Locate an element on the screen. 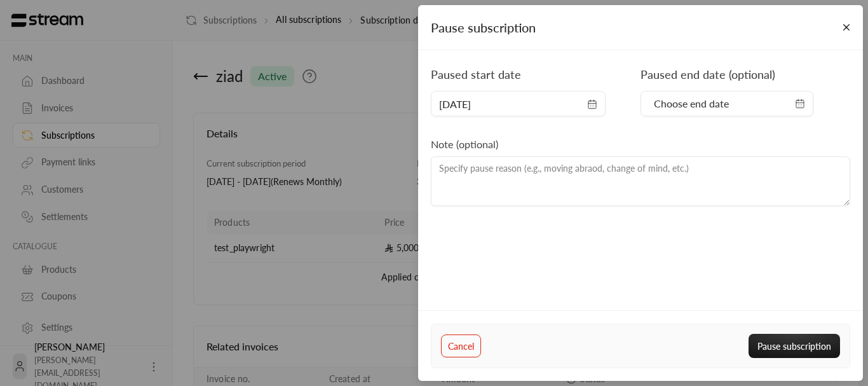 The width and height of the screenshot is (868, 386). button: Close is located at coordinates (847, 27).